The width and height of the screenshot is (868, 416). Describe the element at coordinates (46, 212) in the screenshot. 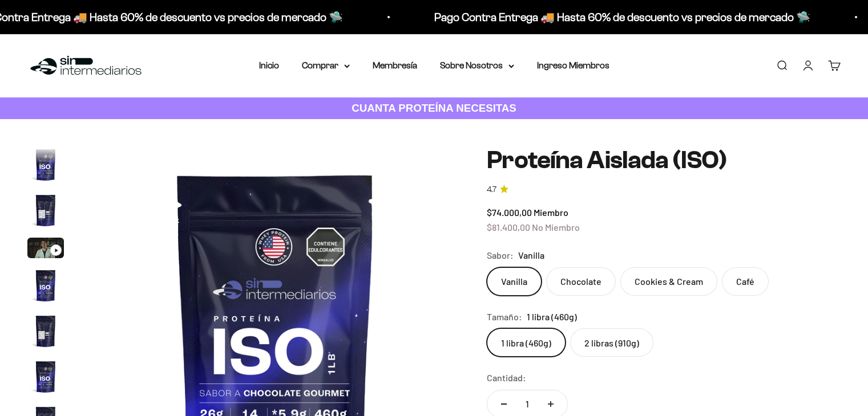

I see `button: Ir al artículo 2` at that location.